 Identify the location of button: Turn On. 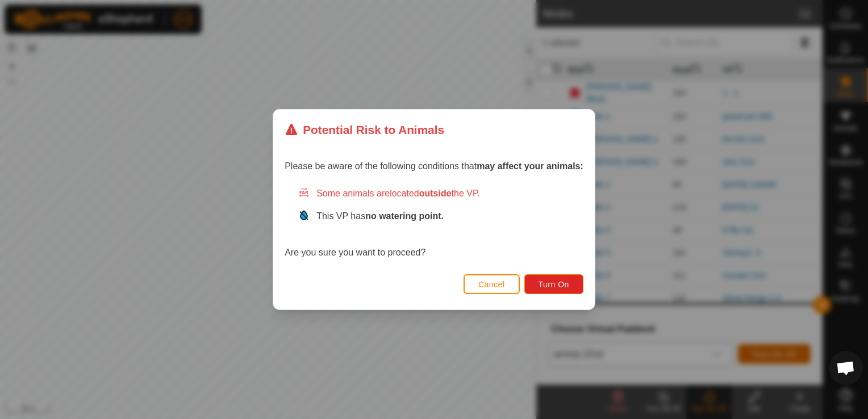
(554, 284).